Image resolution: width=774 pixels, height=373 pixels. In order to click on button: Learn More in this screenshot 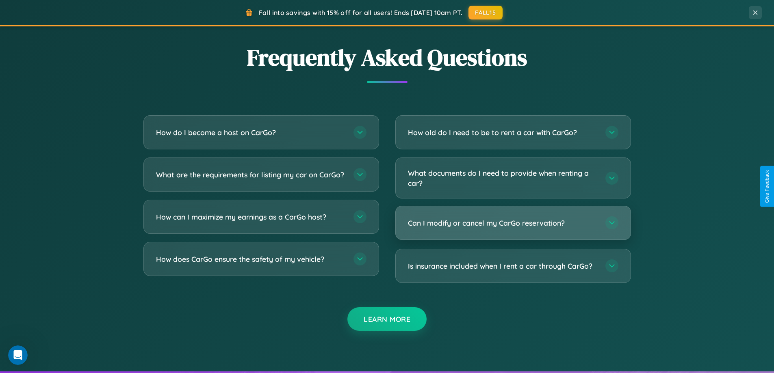, I will do `click(387, 319)`.